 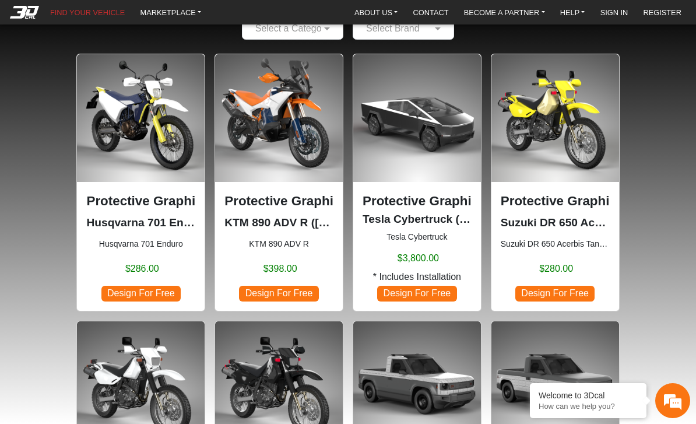 I want to click on a: SIGN IN, so click(x=614, y=12).